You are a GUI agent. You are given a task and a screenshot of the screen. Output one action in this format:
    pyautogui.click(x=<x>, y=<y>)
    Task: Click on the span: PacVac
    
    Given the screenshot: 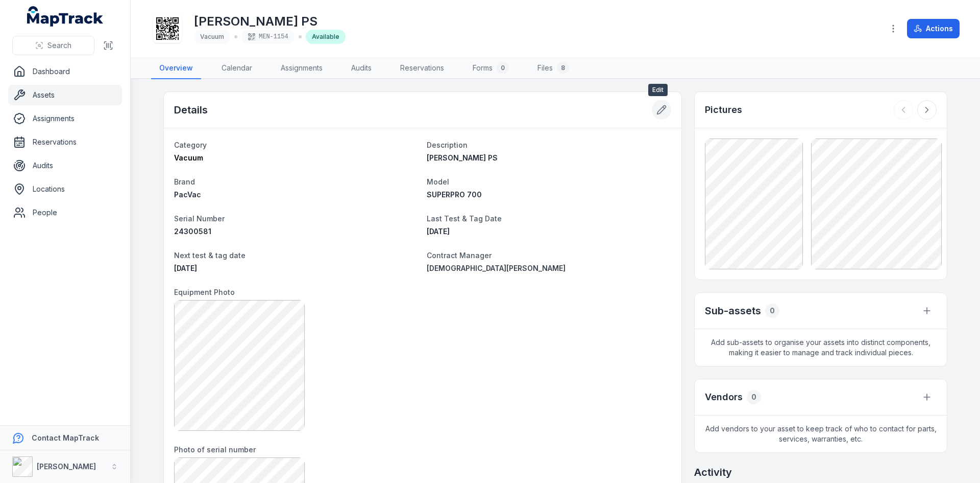 What is the action you would take?
    pyautogui.click(x=187, y=194)
    